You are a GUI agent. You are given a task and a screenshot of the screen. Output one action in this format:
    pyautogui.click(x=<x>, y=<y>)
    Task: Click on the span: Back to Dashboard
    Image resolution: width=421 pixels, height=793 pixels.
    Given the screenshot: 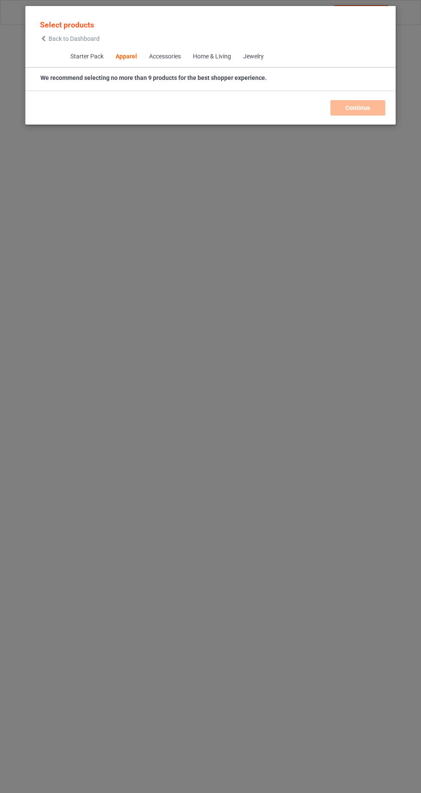 What is the action you would take?
    pyautogui.click(x=74, y=39)
    